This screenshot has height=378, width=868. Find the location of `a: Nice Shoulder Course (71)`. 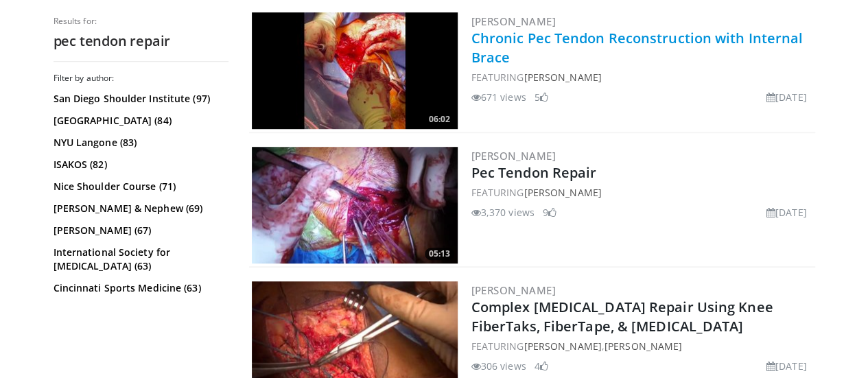

a: Nice Shoulder Course (71) is located at coordinates (140, 186).